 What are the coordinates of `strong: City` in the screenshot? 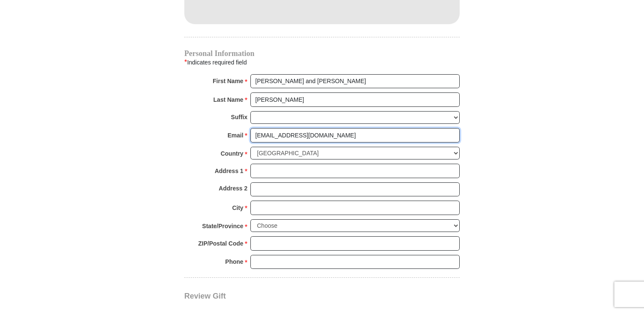 It's located at (238, 208).